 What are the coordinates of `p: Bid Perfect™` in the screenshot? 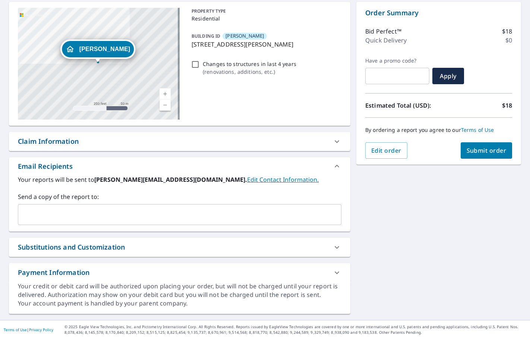 It's located at (383, 31).